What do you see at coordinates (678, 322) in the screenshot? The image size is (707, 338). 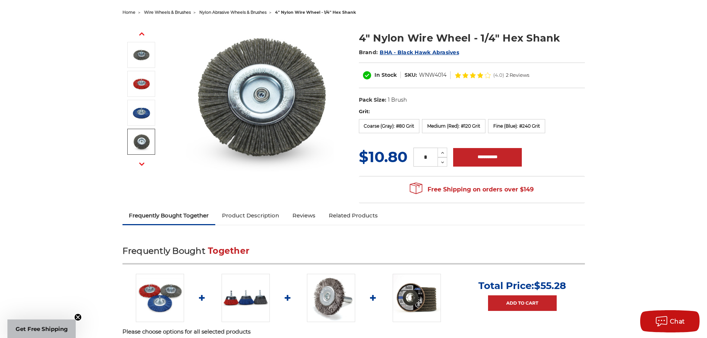 I see `span: Chat` at bounding box center [678, 322].